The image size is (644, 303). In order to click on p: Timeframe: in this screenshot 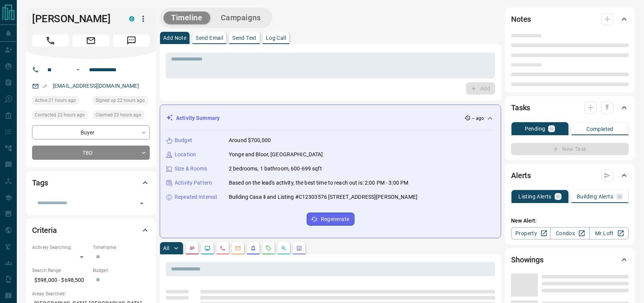, I will do `click(121, 247)`.